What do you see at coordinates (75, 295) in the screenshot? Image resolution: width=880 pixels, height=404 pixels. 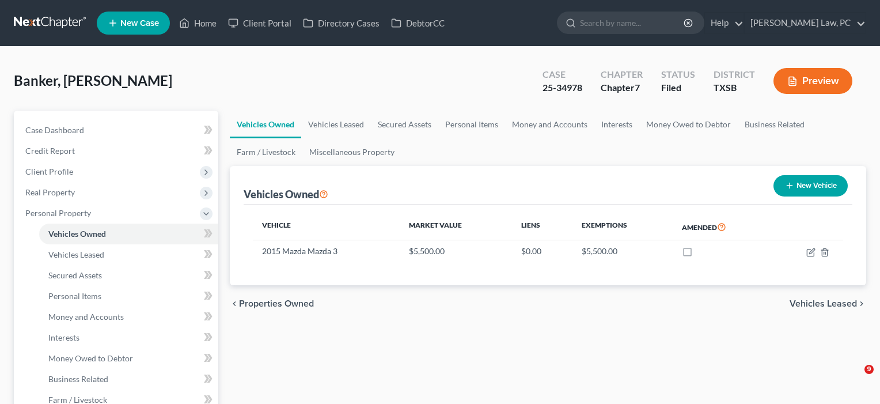 I see `span: Personal Items` at bounding box center [75, 295].